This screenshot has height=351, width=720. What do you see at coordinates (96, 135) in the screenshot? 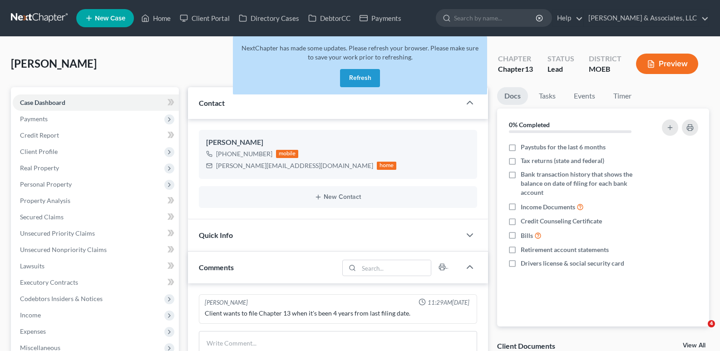
I see `a: Credit Report` at bounding box center [96, 135].